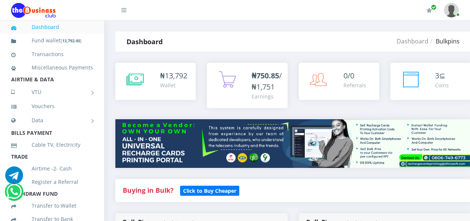  I want to click on a: Airtime -2- Cash, so click(52, 169).